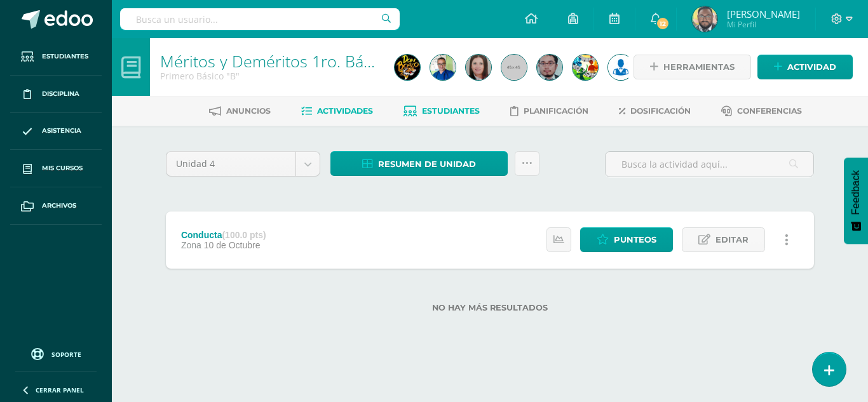  I want to click on input: Busca la actividad aquí..., so click(709, 164).